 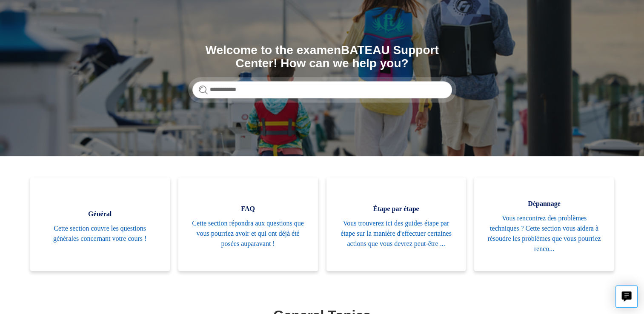 I want to click on span: Cette section répondra aux questions que vous pourriez avoir et qui ont déjà été posées auparavant !, so click(x=248, y=234).